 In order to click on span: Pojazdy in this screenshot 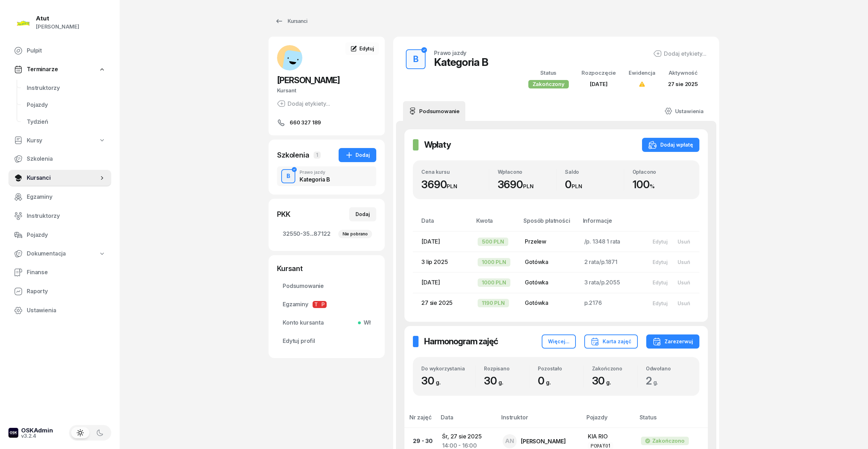, I will do `click(66, 105)`.